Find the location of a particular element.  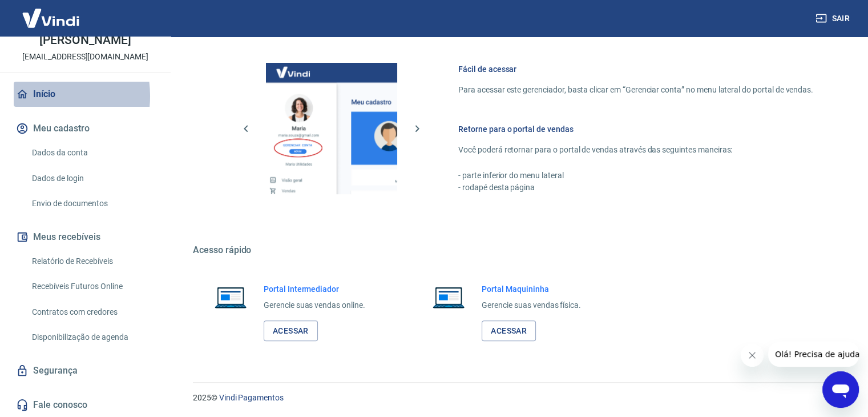

img: Imagem da dashboard mostrando o botão de gerenciar conta na sidebar no lado esquerdo is located at coordinates (332, 128).